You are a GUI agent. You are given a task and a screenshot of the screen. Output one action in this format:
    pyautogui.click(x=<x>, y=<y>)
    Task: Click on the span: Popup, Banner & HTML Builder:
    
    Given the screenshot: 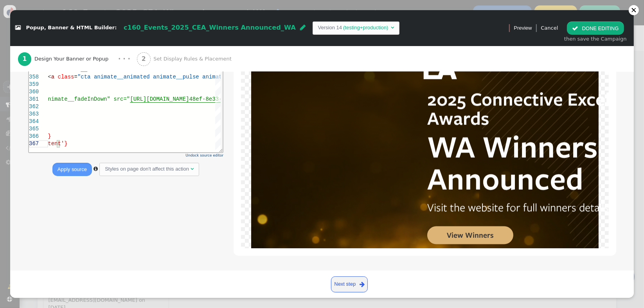 What is the action you would take?
    pyautogui.click(x=72, y=28)
    